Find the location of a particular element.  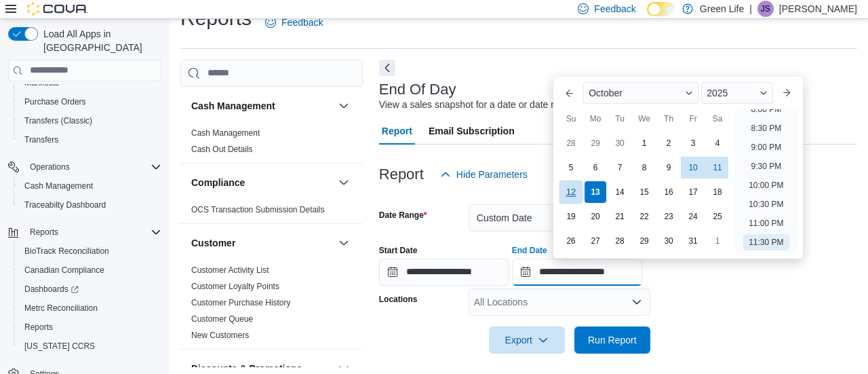

a: Customer Purchase History is located at coordinates (241, 303).